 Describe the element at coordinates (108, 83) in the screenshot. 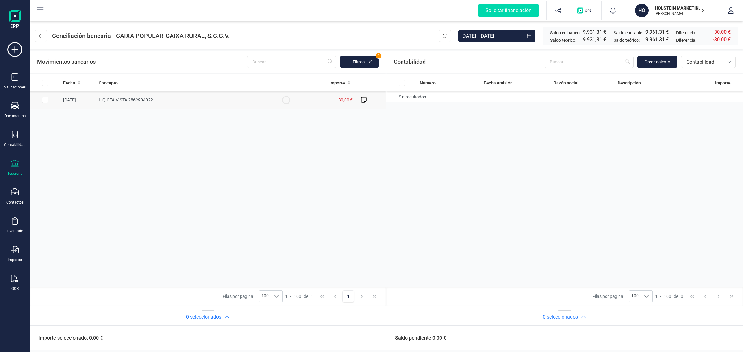

I see `span: Concepto` at that location.